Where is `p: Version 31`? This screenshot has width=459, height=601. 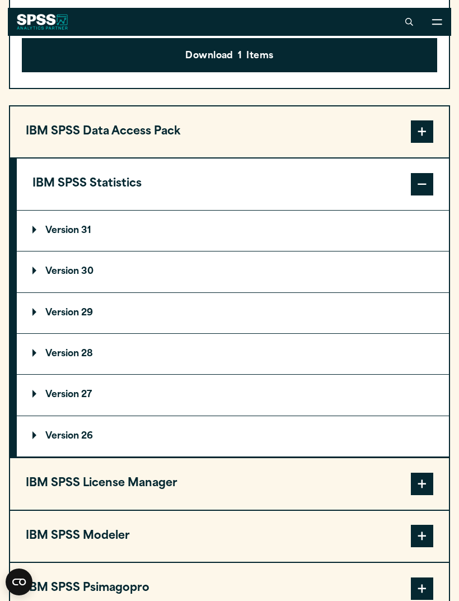 p: Version 31 is located at coordinates (62, 231).